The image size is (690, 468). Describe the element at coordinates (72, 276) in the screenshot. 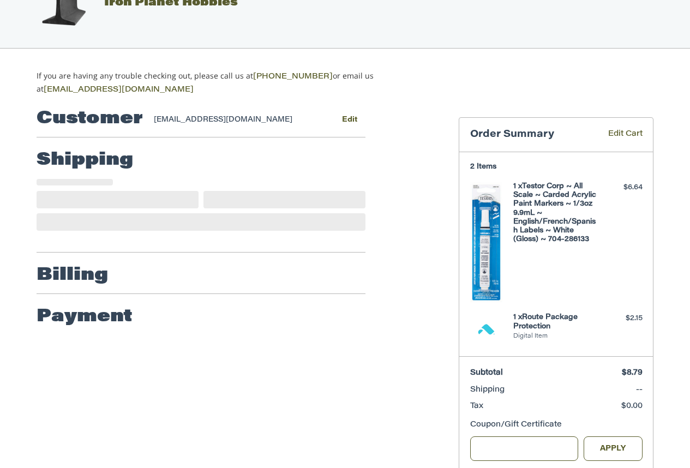

I see `h2: Billing` at that location.